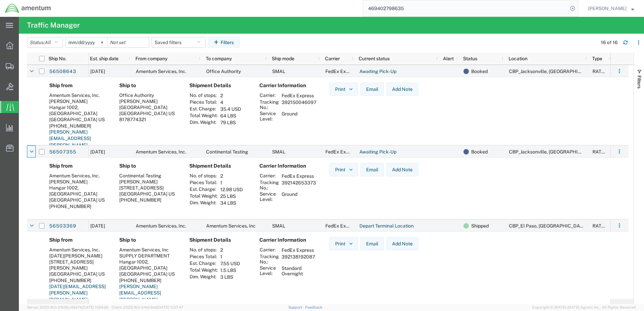  What do you see at coordinates (480, 226) in the screenshot?
I see `span: Shipped` at bounding box center [480, 226].